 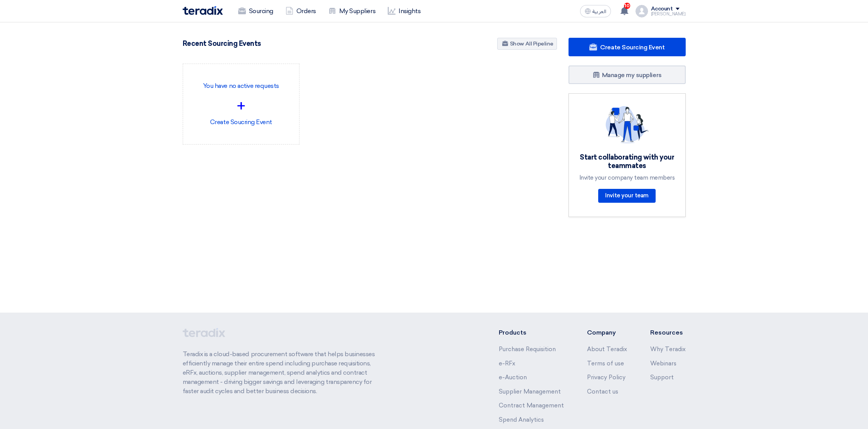 What do you see at coordinates (531, 333) in the screenshot?
I see `li: Products` at bounding box center [531, 333].